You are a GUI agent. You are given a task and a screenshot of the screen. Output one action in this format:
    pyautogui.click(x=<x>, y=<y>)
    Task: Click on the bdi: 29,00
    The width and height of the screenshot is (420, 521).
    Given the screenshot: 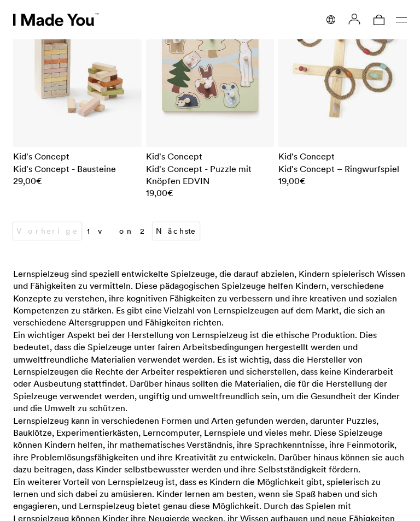 What is the action you would take?
    pyautogui.click(x=27, y=181)
    